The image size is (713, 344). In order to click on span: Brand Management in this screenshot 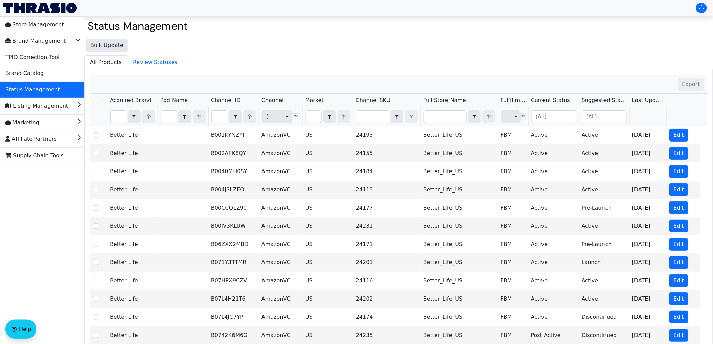, I will do `click(35, 41)`.